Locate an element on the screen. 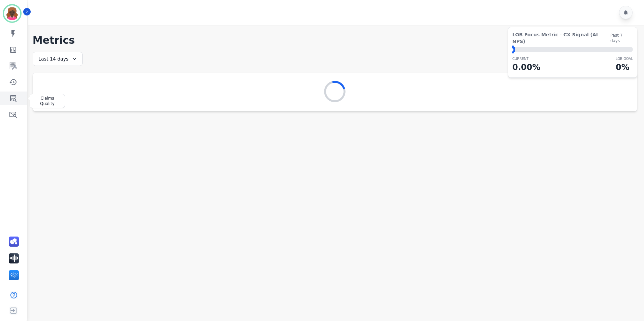 The image size is (644, 321). p: CURRENT is located at coordinates (526, 59).